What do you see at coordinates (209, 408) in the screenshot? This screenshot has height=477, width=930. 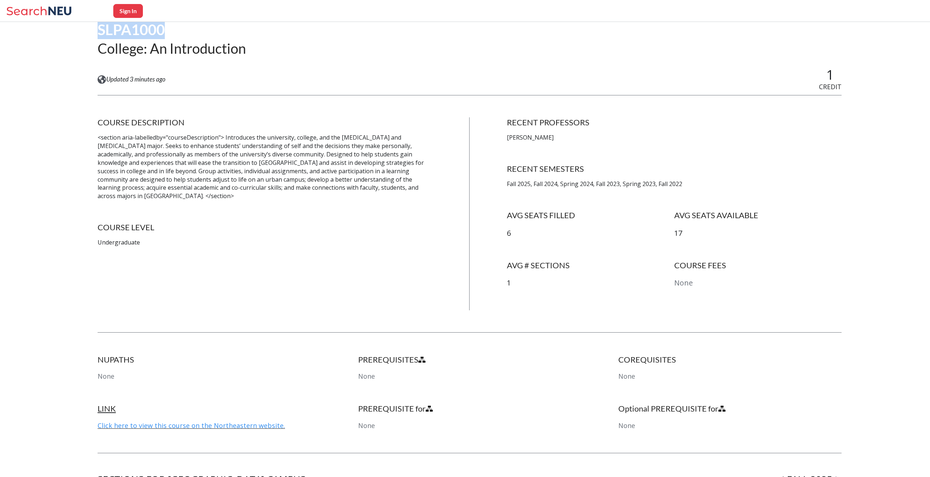 I see `h4: LINK` at bounding box center [209, 408].